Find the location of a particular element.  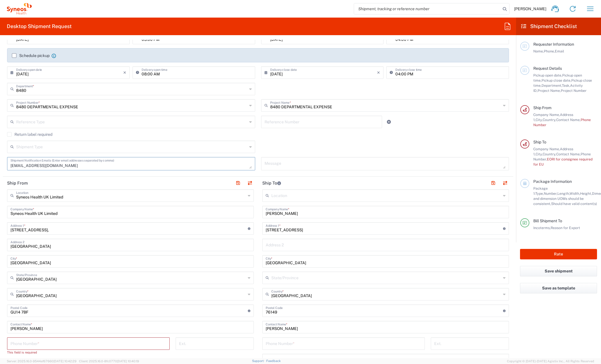

label: Return label required is located at coordinates (30, 134).